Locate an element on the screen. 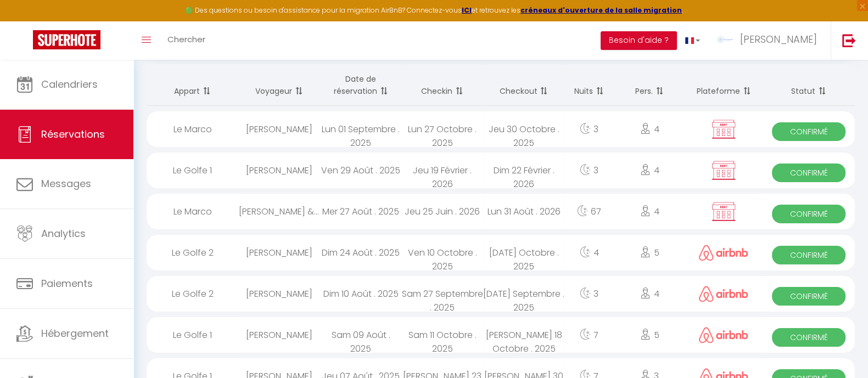 This screenshot has height=378, width=868. span: Analytics is located at coordinates (63, 233).